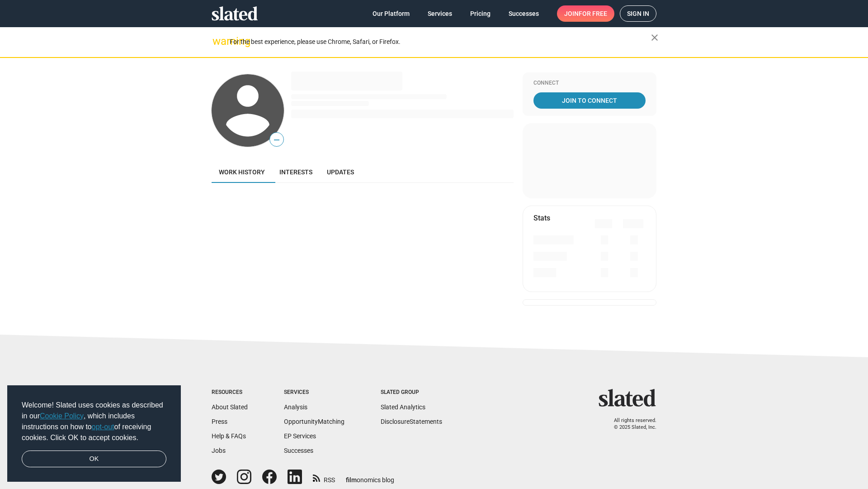 This screenshot has width=868, height=489. Describe the element at coordinates (585, 14) in the screenshot. I see `a: Joinfor free` at that location.